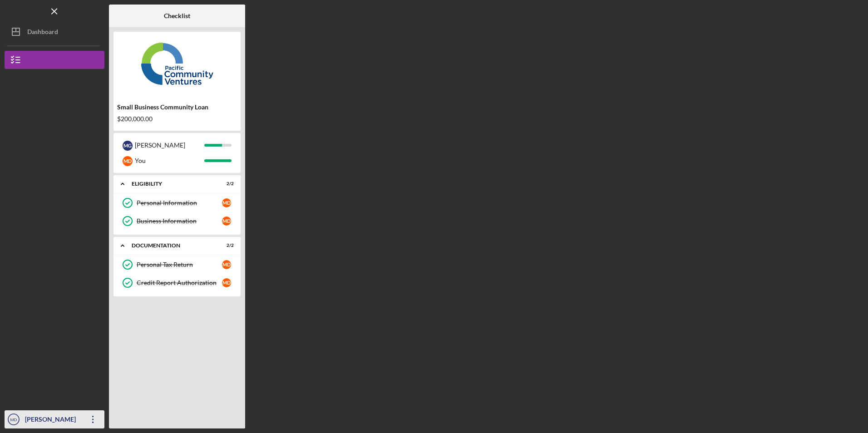 The image size is (868, 433). Describe the element at coordinates (179, 265) in the screenshot. I see `div: Personal Tax Return` at that location.